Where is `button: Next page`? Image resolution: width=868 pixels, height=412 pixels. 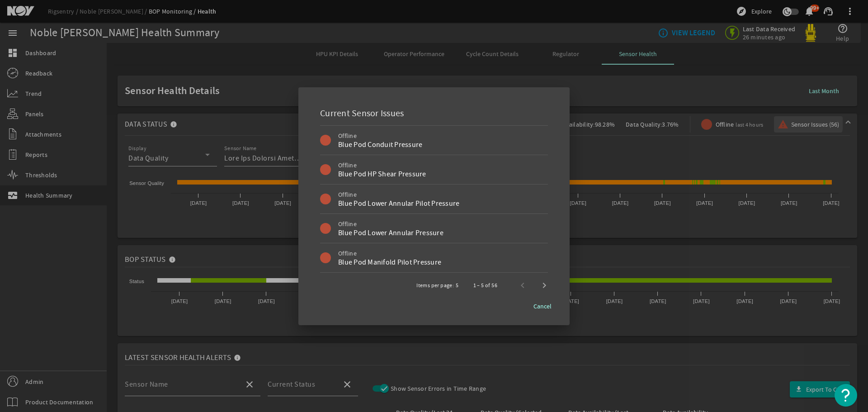
button: Next page is located at coordinates (544, 285).